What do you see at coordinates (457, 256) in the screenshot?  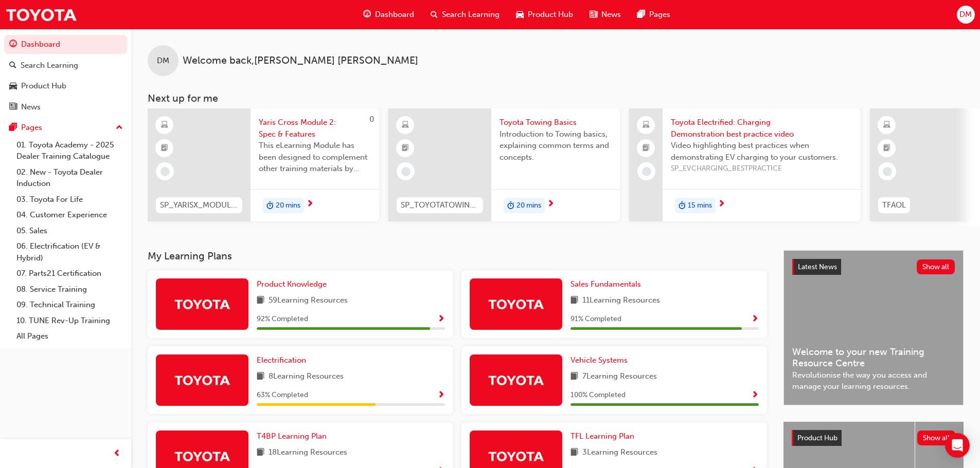 I see `h3: My Learning Plans` at bounding box center [457, 256].